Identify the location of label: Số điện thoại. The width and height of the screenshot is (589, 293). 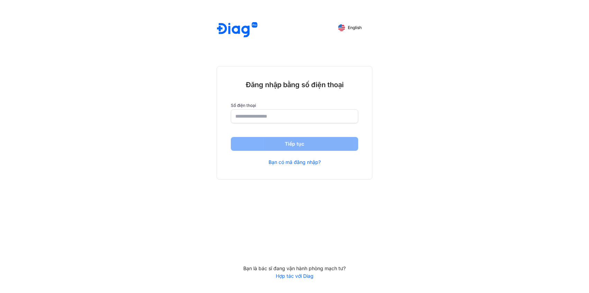
(295, 106).